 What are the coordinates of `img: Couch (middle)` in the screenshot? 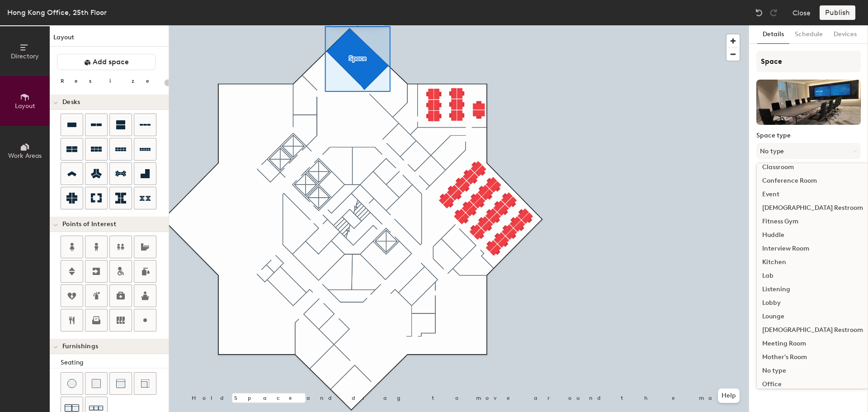 It's located at (120, 383).